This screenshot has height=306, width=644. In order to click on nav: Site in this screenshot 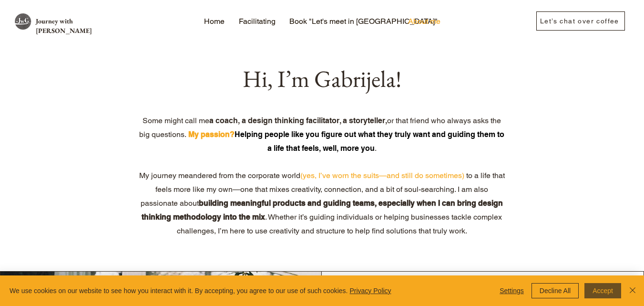, I will do `click(322, 21)`.